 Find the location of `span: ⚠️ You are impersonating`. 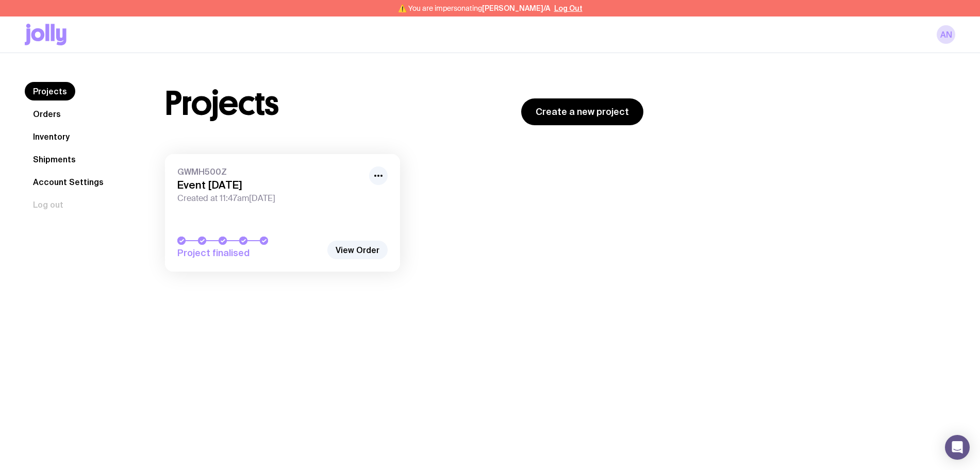

span: ⚠️ You are impersonating is located at coordinates (474, 8).